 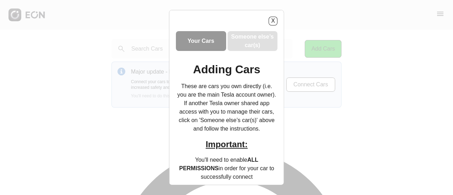 I want to click on h2: Important:, so click(x=226, y=144).